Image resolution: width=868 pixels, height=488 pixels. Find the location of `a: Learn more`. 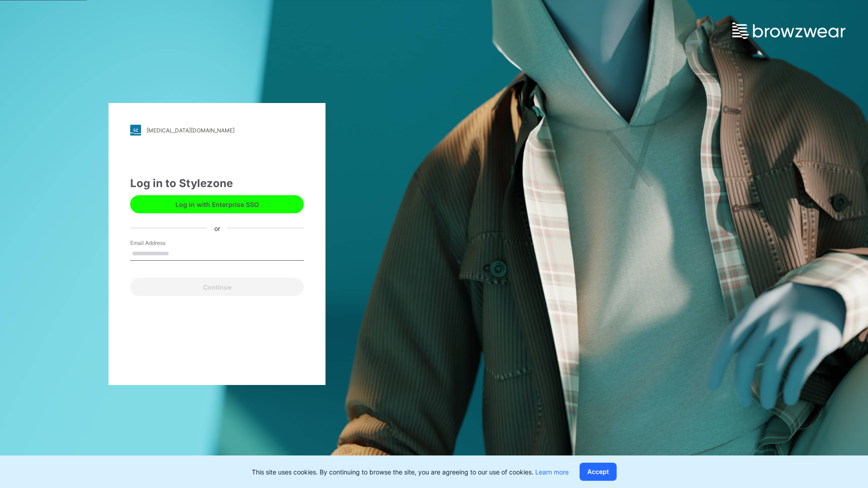

a: Learn more is located at coordinates (552, 472).